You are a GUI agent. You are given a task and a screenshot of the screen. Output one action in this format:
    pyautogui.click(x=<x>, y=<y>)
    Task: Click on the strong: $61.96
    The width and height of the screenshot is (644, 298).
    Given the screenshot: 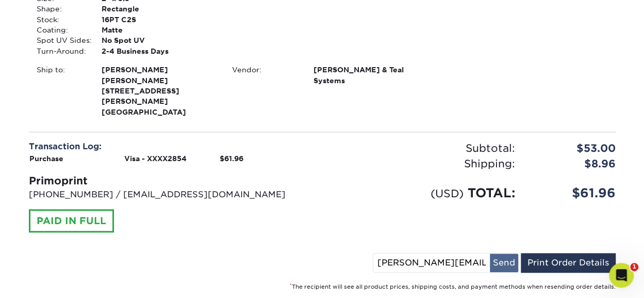 What is the action you would take?
    pyautogui.click(x=231, y=158)
    